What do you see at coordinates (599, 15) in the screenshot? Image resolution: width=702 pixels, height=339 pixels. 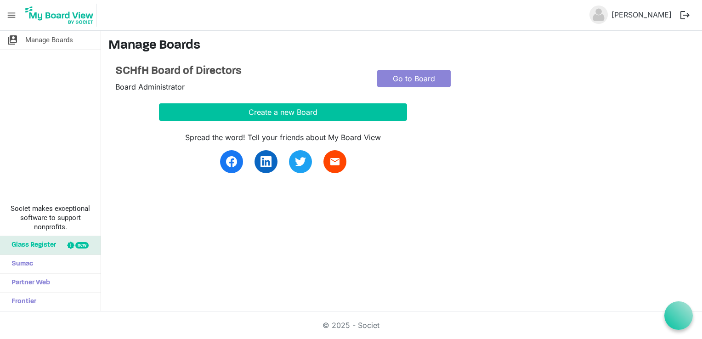 I see `img: no-profile-picture.svg` at bounding box center [599, 15].